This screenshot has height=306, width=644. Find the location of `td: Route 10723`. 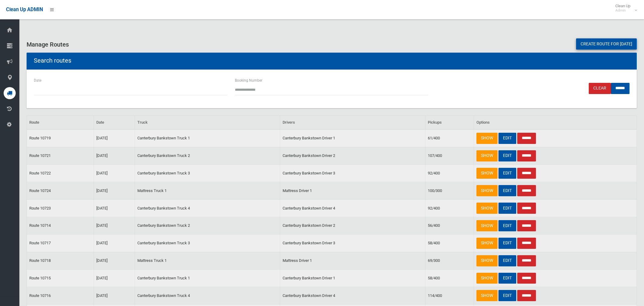

td: Route 10723 is located at coordinates (60, 208).